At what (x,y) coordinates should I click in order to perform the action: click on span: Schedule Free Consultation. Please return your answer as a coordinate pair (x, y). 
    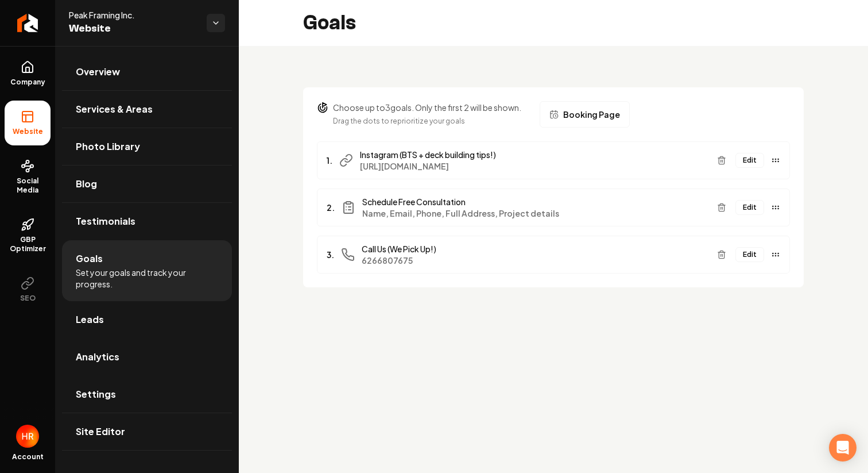
    Looking at the image, I should click on (535, 202).